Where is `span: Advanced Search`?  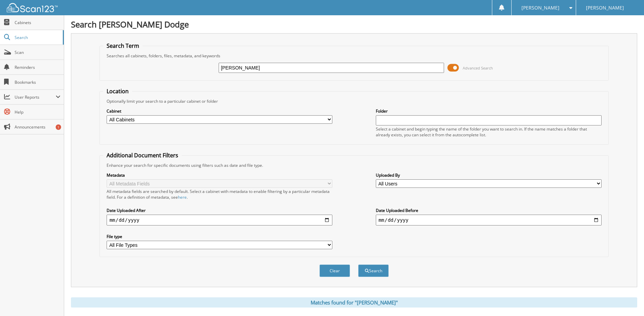 span: Advanced Search is located at coordinates (478, 68).